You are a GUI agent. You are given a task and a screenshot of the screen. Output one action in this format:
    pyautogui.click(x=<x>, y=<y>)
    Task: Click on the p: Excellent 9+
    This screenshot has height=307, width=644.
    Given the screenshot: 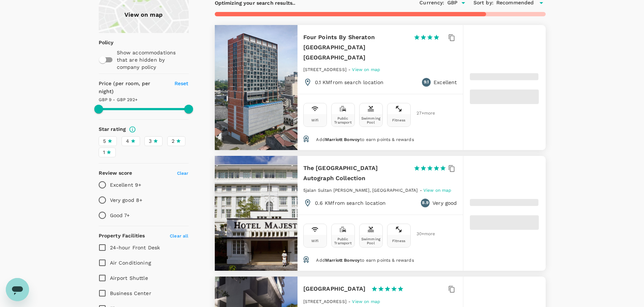 What is the action you would take?
    pyautogui.click(x=125, y=185)
    